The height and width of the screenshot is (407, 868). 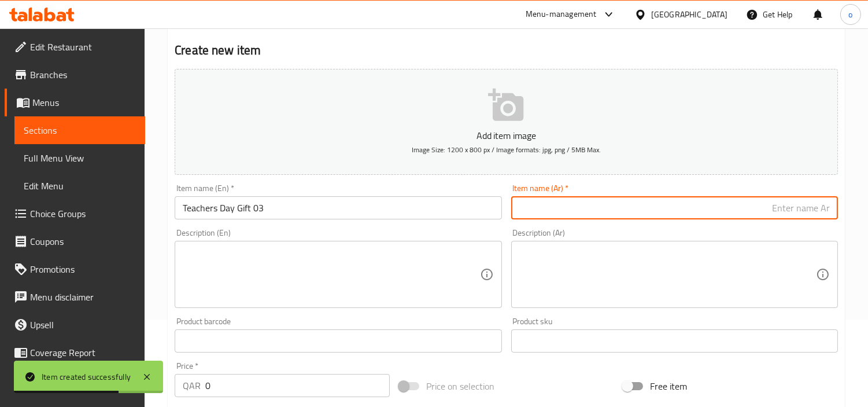 I want to click on span: Choice Groups, so click(x=82, y=213).